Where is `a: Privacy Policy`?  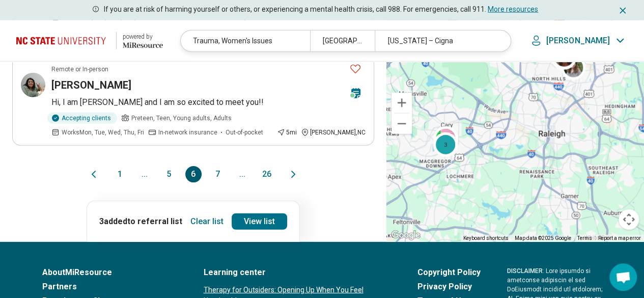
a: Privacy Policy is located at coordinates (449, 287).